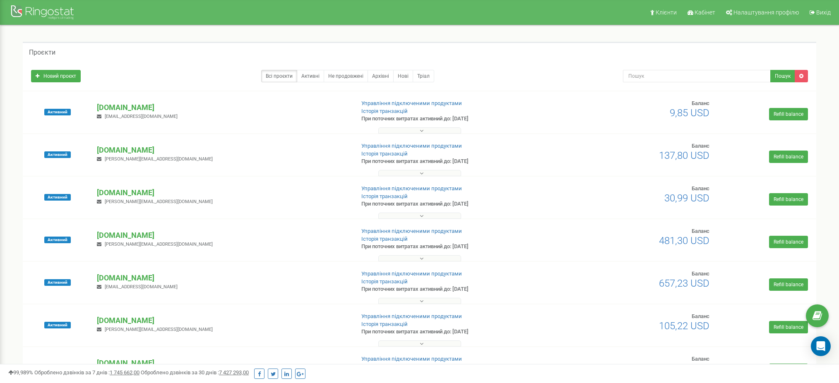 The height and width of the screenshot is (383, 839). Describe the element at coordinates (766, 12) in the screenshot. I see `span: Налаштування профілю` at that location.